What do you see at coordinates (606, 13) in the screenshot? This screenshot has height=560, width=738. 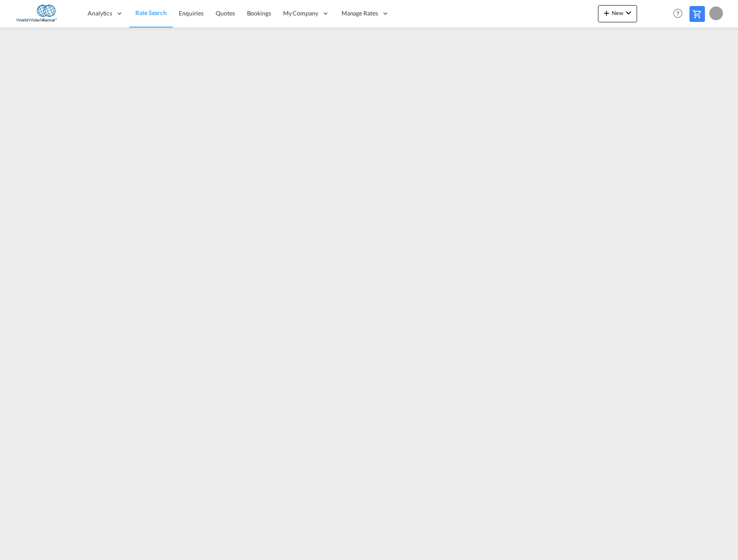 I see `md-icon: icon-plus 400-fg` at bounding box center [606, 13].